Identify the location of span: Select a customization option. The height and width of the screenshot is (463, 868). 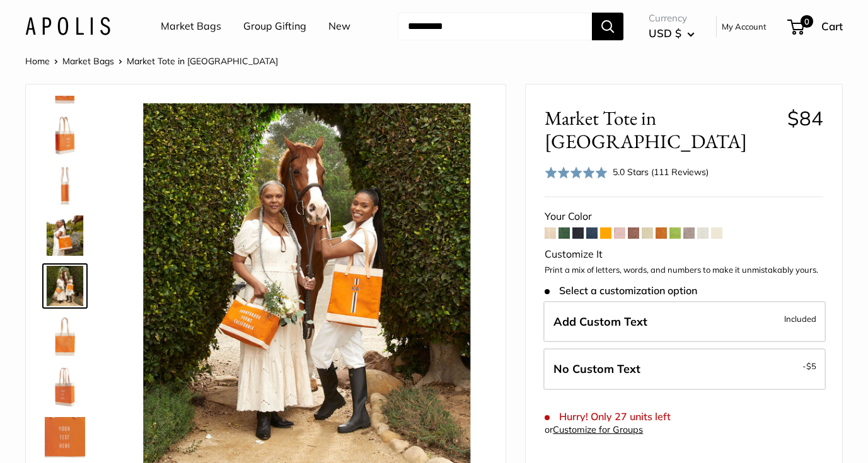
(620, 291).